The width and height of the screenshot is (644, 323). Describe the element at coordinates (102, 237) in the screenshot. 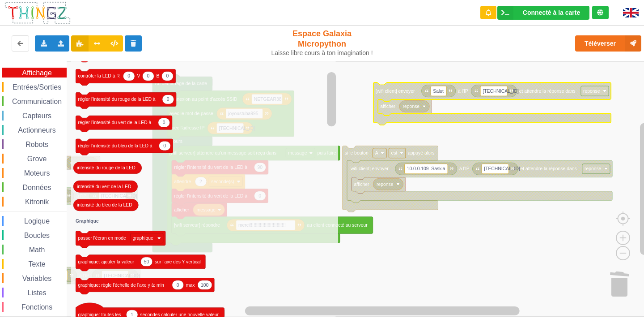

I see `text: passer l'écran en mode` at that location.